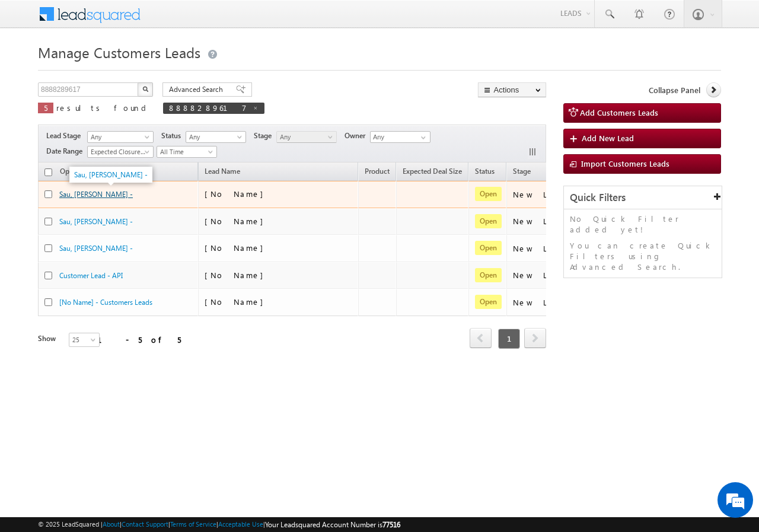  Describe the element at coordinates (608, 138) in the screenshot. I see `span: Add New Lead` at that location.